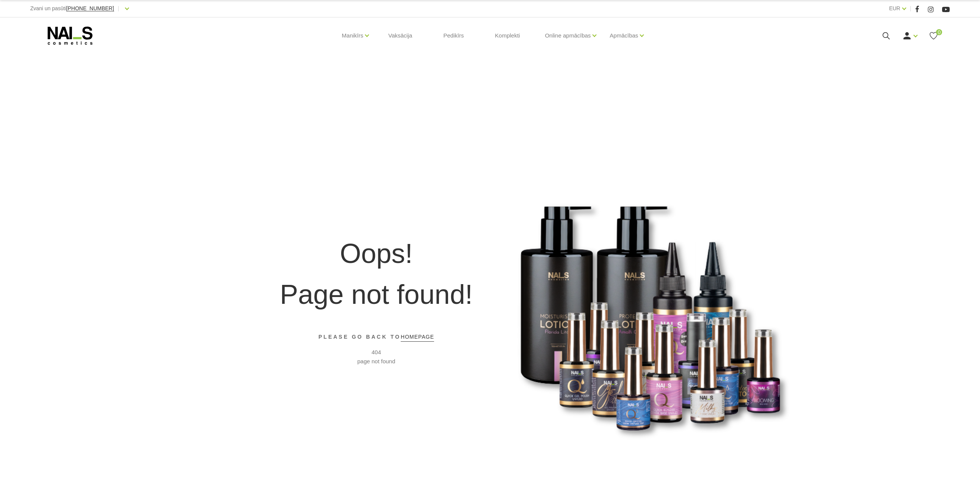 The image size is (980, 494). Describe the element at coordinates (400, 36) in the screenshot. I see `a: Vaksācija` at that location.